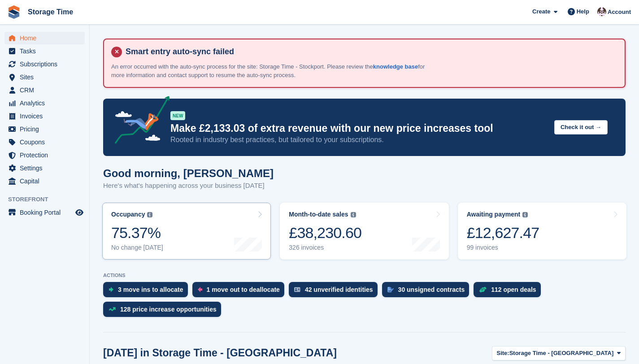  Describe the element at coordinates (369, 52) in the screenshot. I see `h4: Smart entry auto-sync failed` at that location.